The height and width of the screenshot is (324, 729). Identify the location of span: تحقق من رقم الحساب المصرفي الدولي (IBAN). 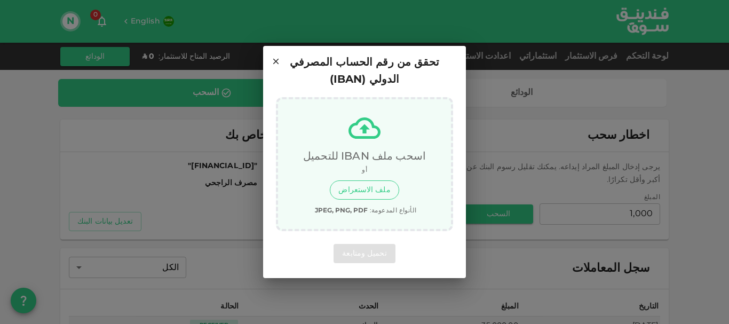
(364, 71).